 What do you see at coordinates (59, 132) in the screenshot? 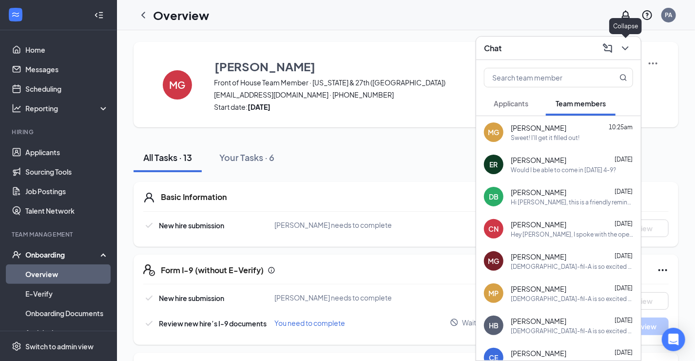
I see `div: Hiring` at bounding box center [59, 132].